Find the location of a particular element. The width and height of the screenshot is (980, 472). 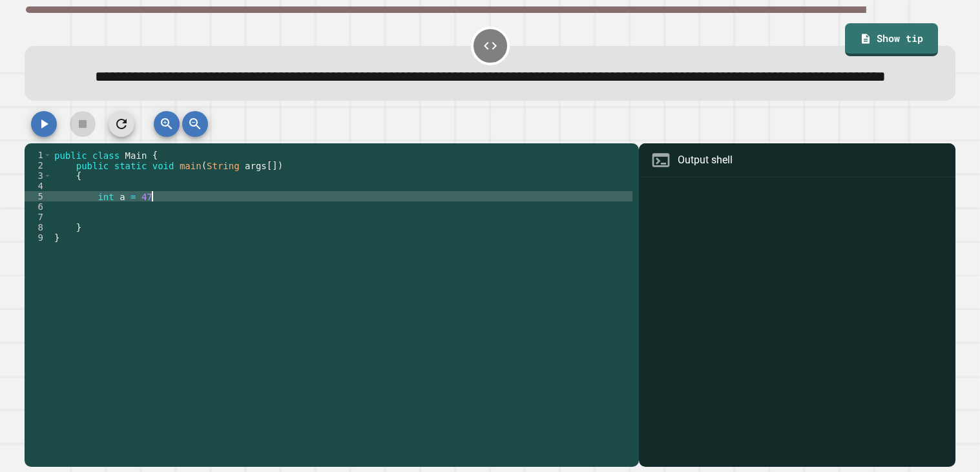

span: Toggle code folding, rows 3 through 8 is located at coordinates (47, 175).